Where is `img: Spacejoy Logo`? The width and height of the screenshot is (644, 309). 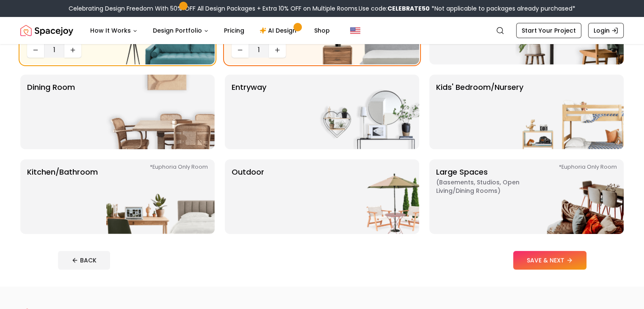 img: Spacejoy Logo is located at coordinates (47, 31).